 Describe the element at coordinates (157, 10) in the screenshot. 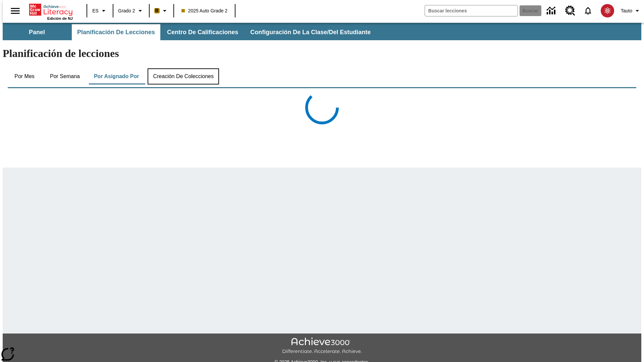

I see `span: B` at that location.